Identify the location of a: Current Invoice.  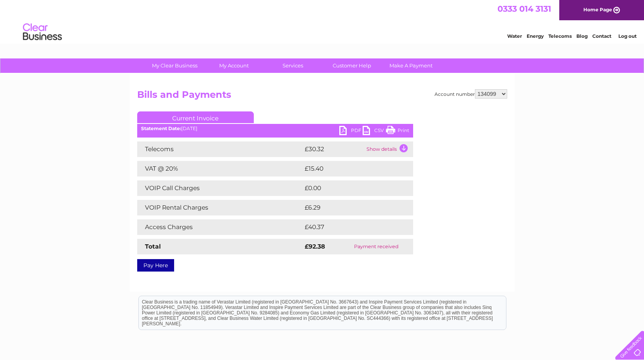
(195, 117).